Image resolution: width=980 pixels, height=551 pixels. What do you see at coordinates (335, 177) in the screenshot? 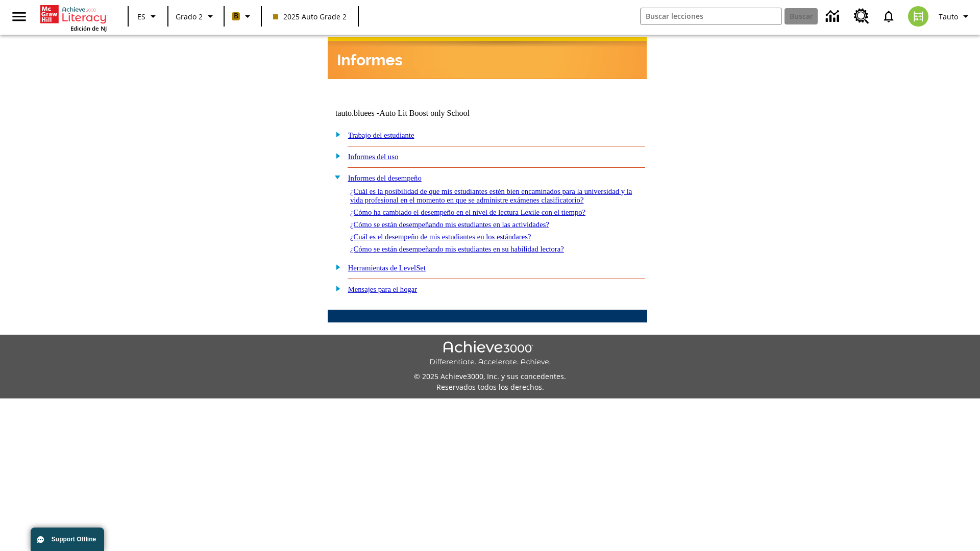
I see `img: minus.gif` at bounding box center [335, 177].